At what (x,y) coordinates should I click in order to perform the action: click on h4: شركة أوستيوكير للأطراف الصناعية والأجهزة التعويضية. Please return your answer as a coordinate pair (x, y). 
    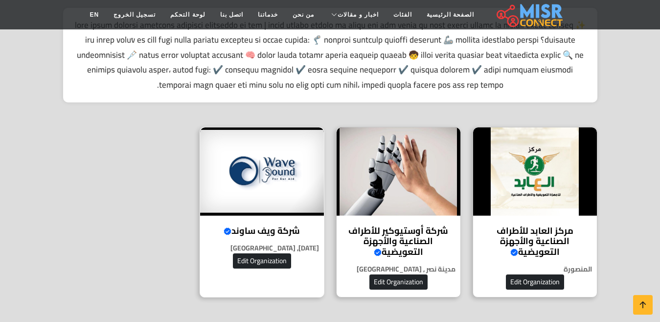
    Looking at the image, I should click on (398, 241).